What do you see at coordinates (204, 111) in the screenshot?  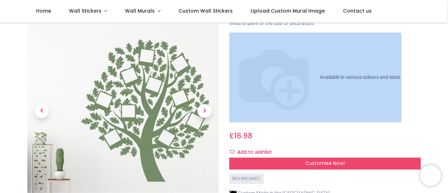 I see `span: Next` at bounding box center [204, 111].